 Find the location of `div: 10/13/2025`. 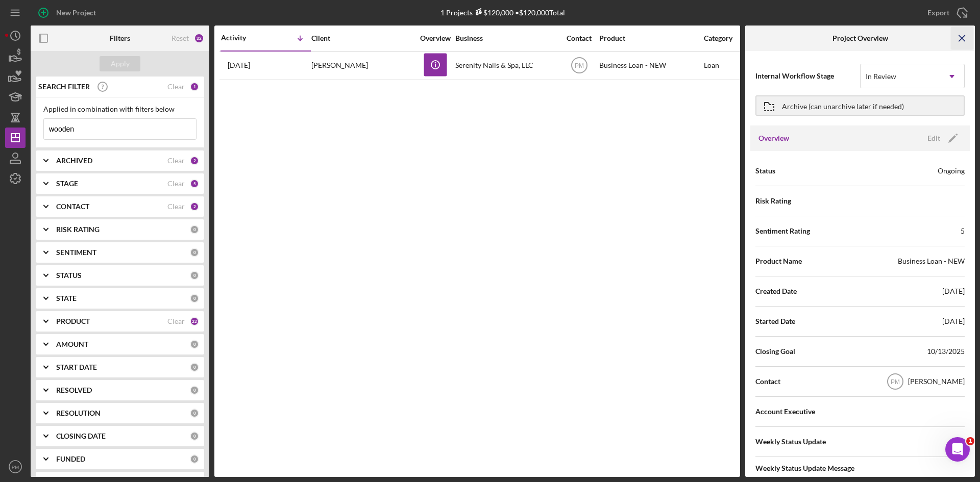

div: 10/13/2025 is located at coordinates (946, 352).